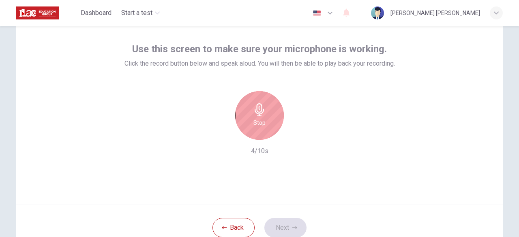  Describe the element at coordinates (37, 13) in the screenshot. I see `img: ILAC logo` at that location.